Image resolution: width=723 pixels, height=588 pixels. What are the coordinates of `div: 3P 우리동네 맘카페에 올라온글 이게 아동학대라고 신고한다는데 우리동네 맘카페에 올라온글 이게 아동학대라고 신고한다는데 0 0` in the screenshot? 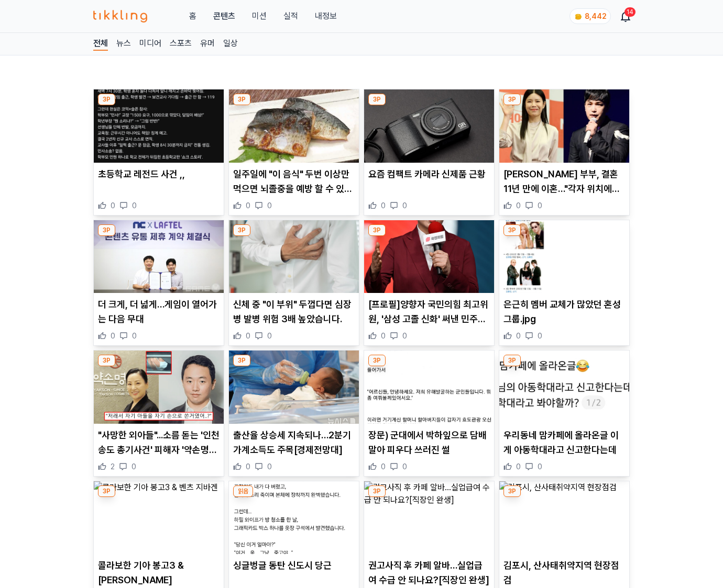 It's located at (564, 413).